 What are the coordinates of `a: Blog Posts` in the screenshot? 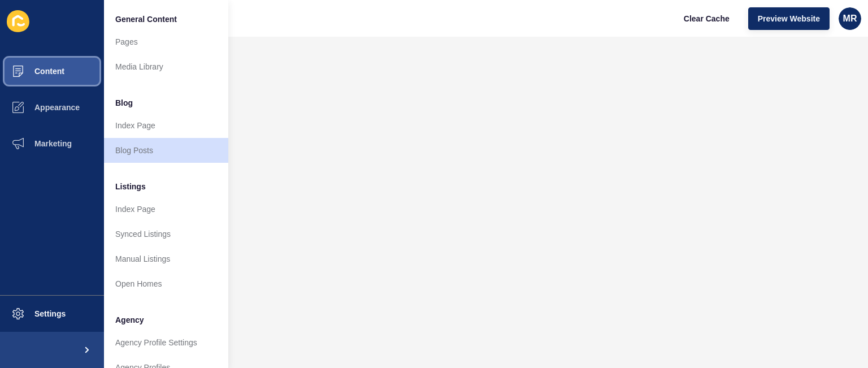 It's located at (166, 150).